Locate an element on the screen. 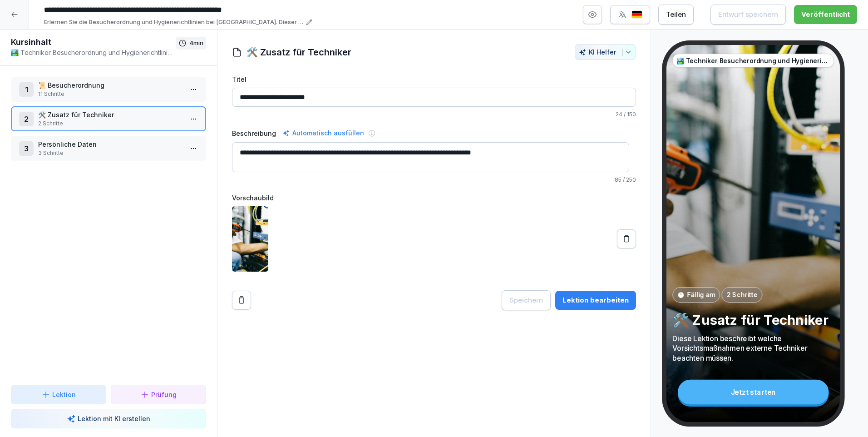 The image size is (868, 437). div: Speichern is located at coordinates (527, 301).